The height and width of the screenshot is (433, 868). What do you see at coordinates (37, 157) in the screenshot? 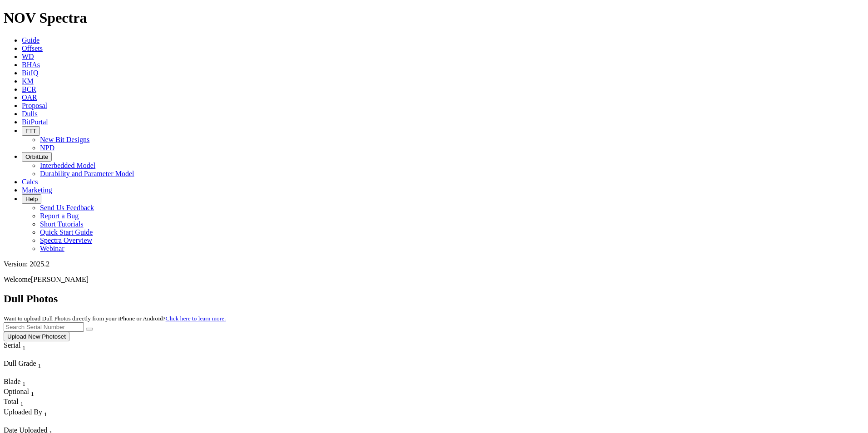
I see `span: OrbitLite` at bounding box center [37, 157].